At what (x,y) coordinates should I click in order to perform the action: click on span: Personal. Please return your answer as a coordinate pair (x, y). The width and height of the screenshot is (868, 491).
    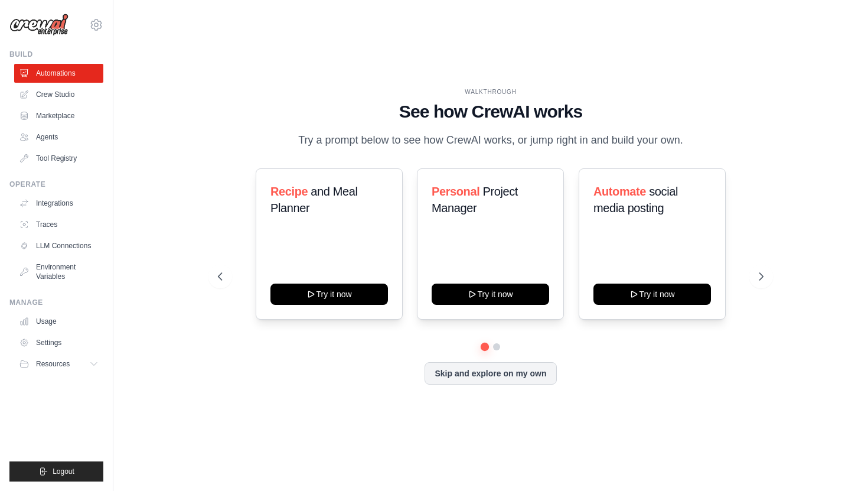
    Looking at the image, I should click on (456, 191).